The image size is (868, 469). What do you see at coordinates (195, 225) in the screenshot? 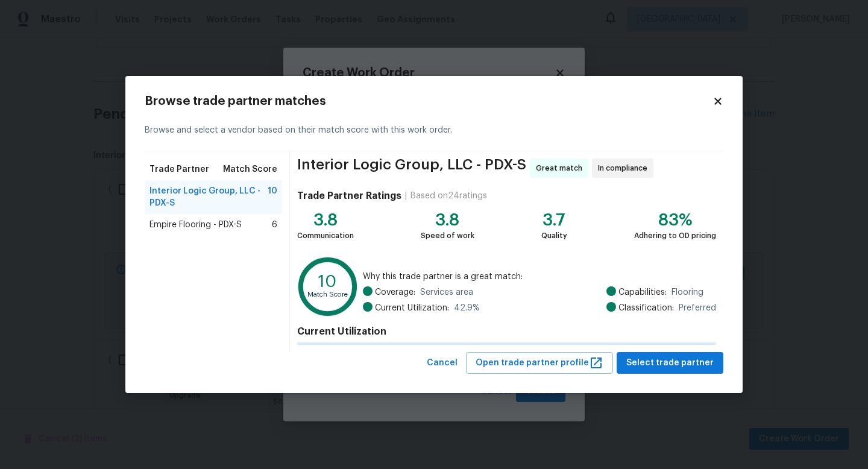
I see `span: Empire Flooring - PDX-S` at bounding box center [195, 225].